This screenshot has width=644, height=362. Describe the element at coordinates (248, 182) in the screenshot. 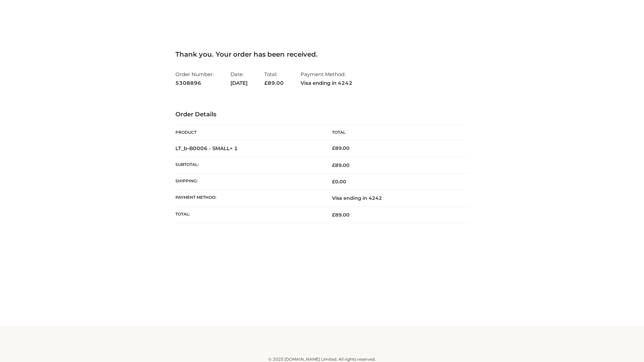

I see `th: Shipping:` at that location.